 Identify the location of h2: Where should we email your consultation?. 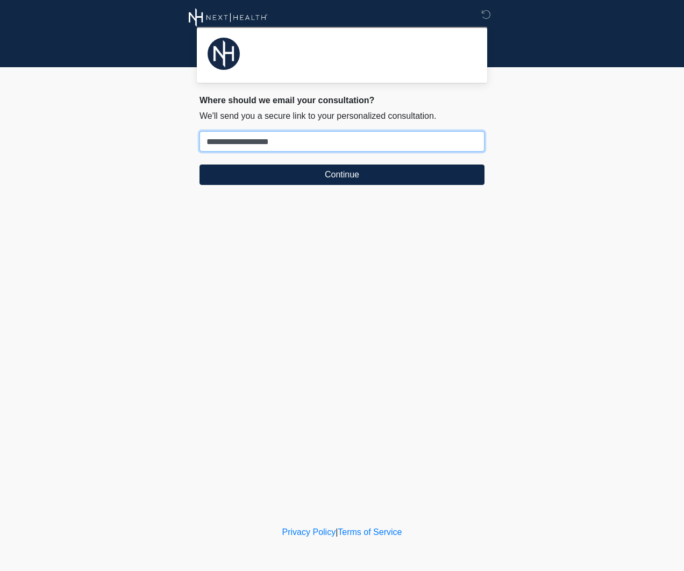
(342, 100).